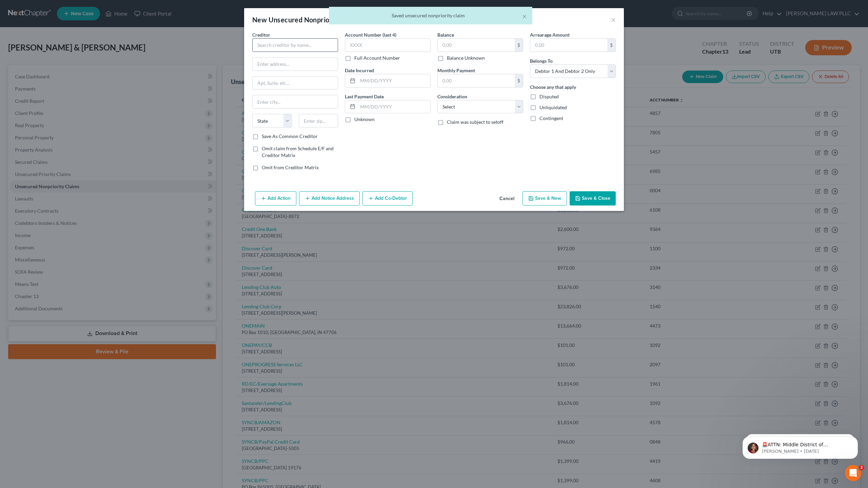 The height and width of the screenshot is (488, 868). What do you see at coordinates (319, 121) in the screenshot?
I see `input: Enter zip...` at bounding box center [319, 121].